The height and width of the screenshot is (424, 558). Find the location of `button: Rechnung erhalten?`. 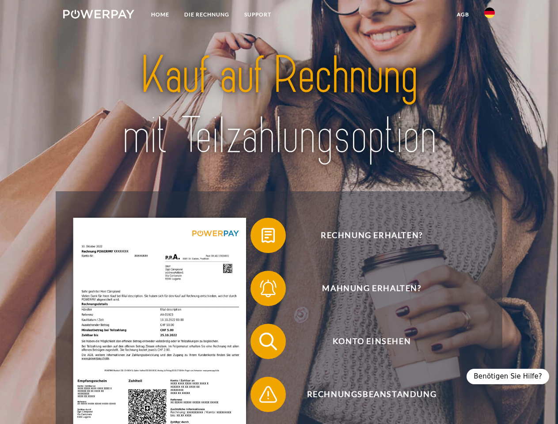

button: Rechnung erhalten? is located at coordinates (365, 235).